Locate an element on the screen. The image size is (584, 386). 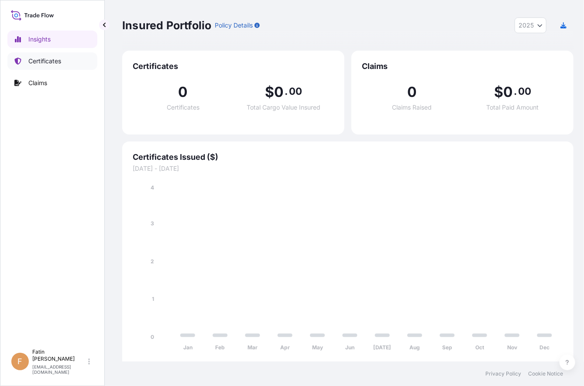
span: Total Paid Amount is located at coordinates (513, 107).